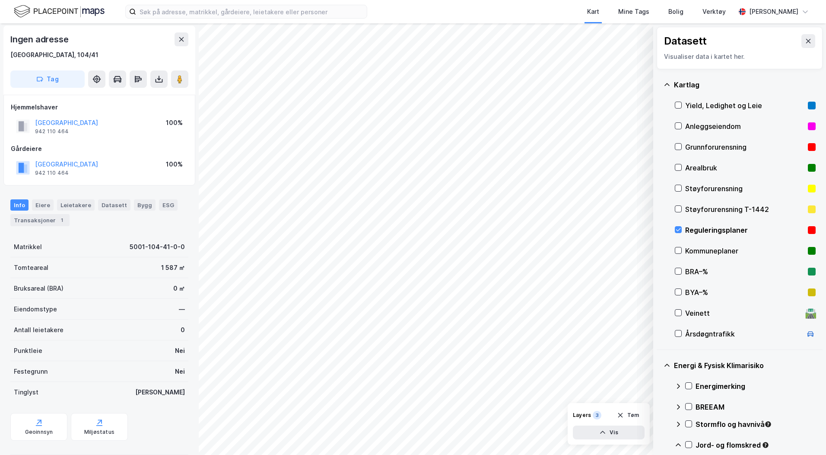 The image size is (826, 455). I want to click on button: Tøm, so click(628, 415).